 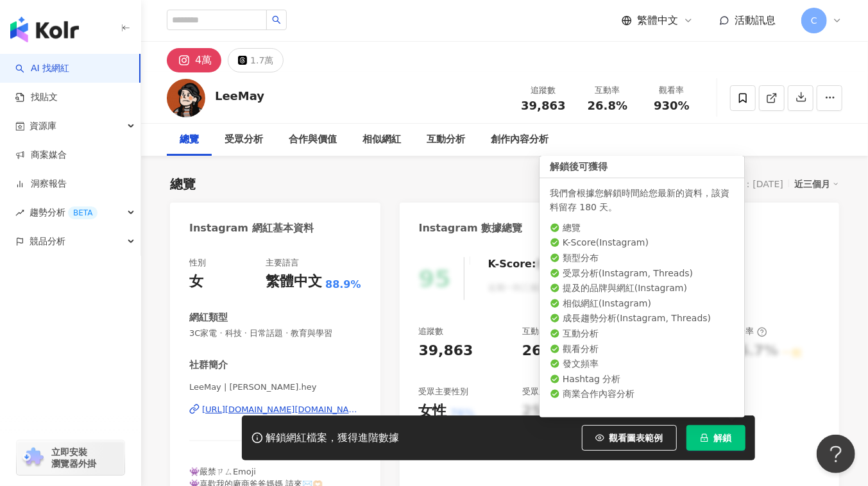 I want to click on li: K-Score ( Instagram ), so click(x=642, y=243).